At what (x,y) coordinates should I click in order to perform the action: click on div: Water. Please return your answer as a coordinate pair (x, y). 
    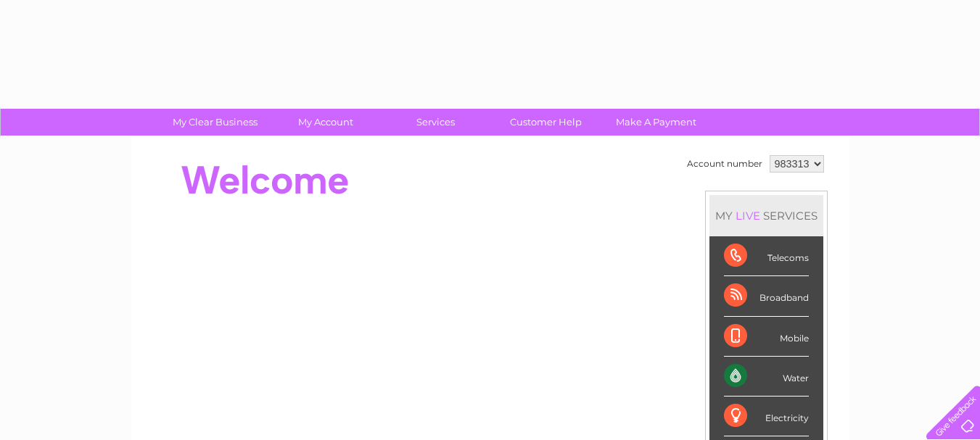
    Looking at the image, I should click on (766, 377).